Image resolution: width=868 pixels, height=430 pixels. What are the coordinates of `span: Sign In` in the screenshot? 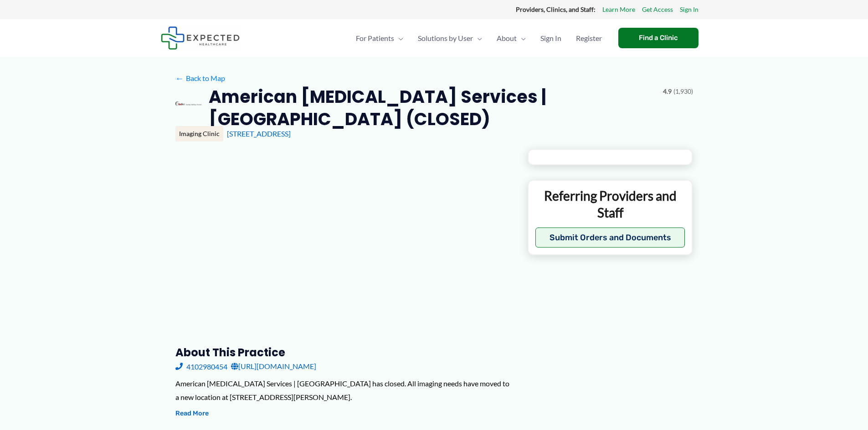 It's located at (551, 38).